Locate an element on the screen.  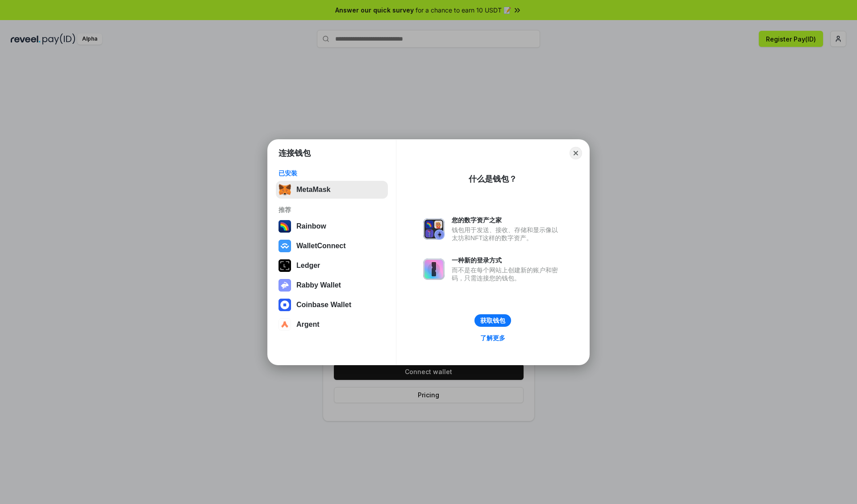
div: 获取钱包 is located at coordinates (493, 320).